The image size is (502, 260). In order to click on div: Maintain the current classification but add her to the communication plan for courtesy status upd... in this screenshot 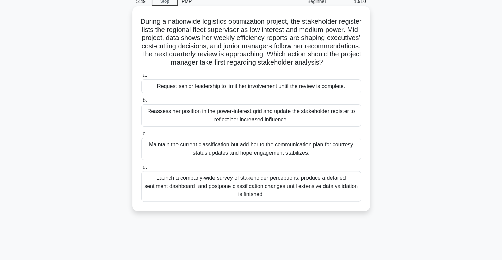, I will do `click(251, 149)`.